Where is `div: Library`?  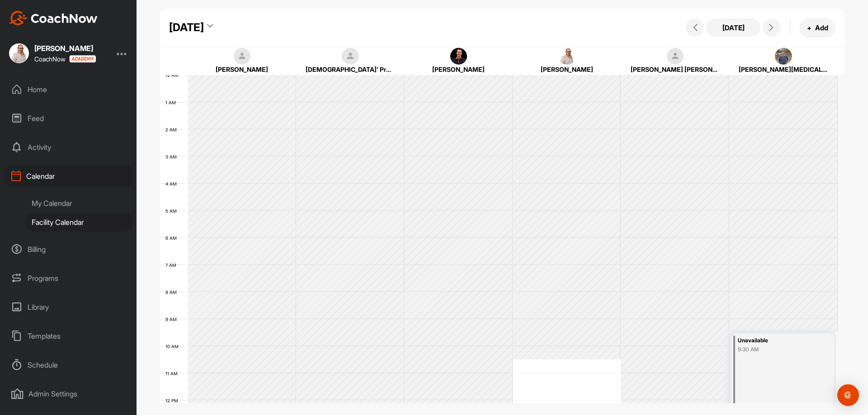
div: Library is located at coordinates (69, 307).